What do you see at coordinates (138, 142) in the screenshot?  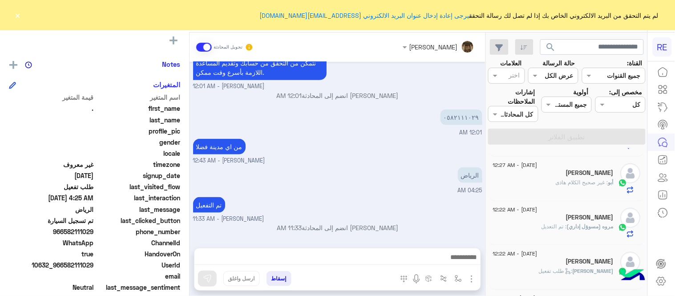 I see `span: gender` at bounding box center [138, 142].